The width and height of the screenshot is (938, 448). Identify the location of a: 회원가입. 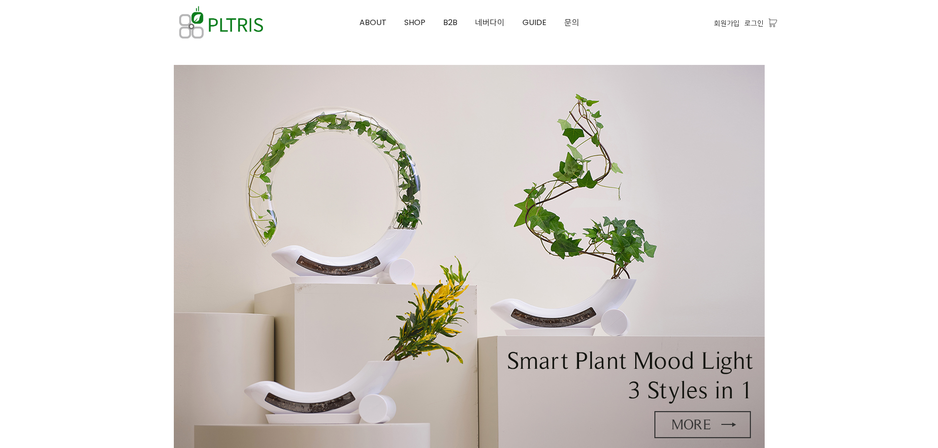
(726, 23).